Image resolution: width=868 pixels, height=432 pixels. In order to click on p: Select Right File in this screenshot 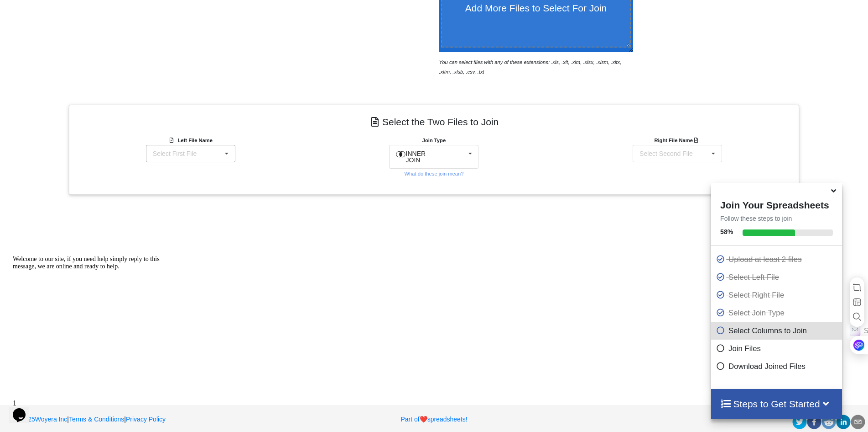, I will do `click(778, 295)`.